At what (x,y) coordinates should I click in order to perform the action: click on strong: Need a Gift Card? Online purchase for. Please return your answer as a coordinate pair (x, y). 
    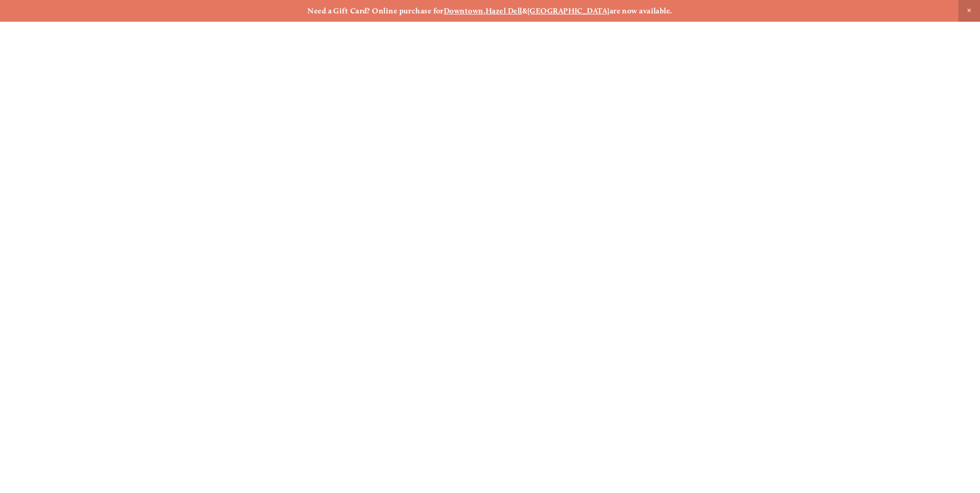
    Looking at the image, I should click on (376, 11).